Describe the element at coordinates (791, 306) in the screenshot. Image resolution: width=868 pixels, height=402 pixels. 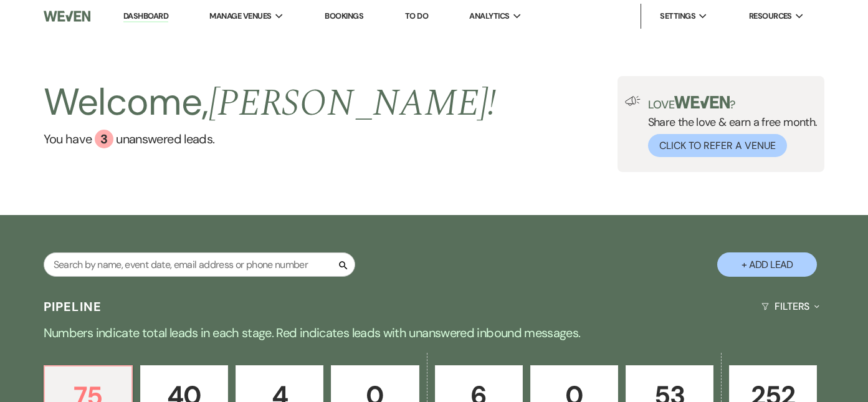
I see `button: Filters` at that location.